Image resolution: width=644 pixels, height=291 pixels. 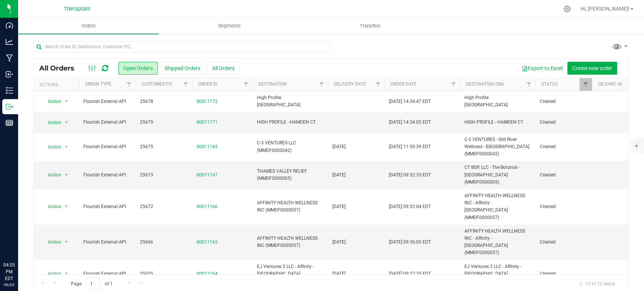 I want to click on a: 00011167, so click(x=207, y=175).